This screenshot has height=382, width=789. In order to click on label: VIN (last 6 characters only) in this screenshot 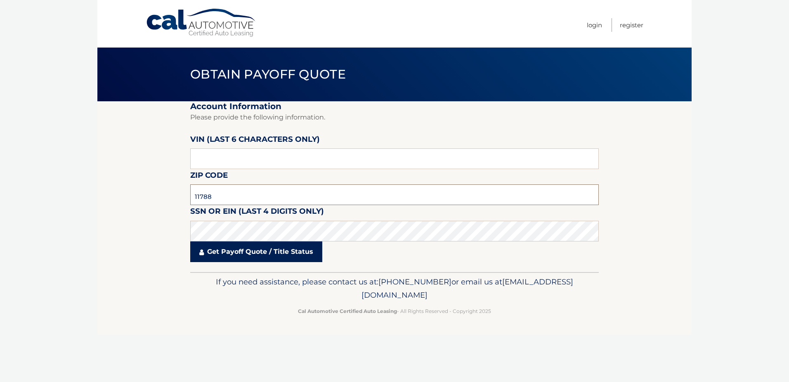, I will do `click(255, 140)`.